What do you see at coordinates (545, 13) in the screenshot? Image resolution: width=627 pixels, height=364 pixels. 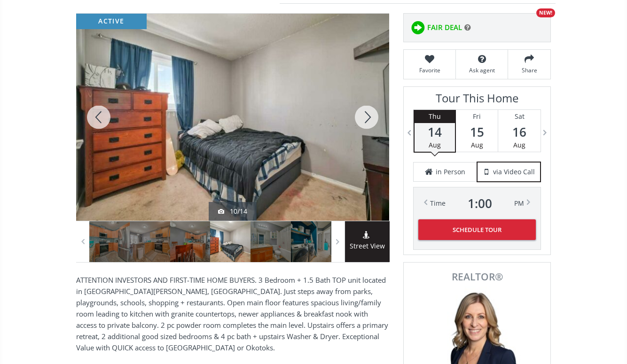 I see `div: NEW!` at bounding box center [545, 13].